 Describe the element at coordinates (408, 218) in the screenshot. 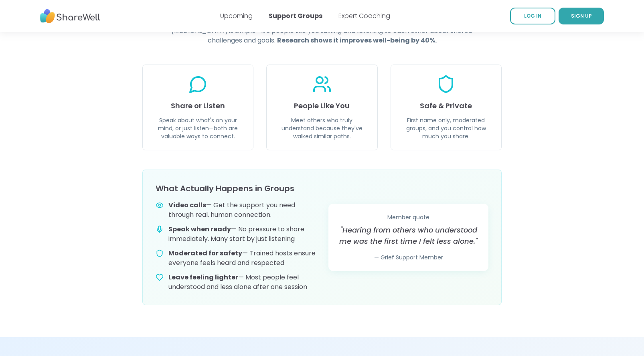

I see `div: Member quote` at that location.